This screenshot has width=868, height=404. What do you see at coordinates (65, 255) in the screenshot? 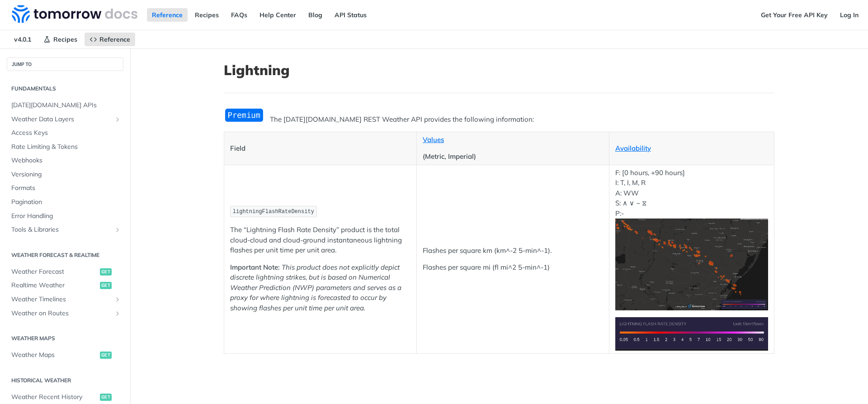
I see `h2: Weather Forecast & realtime` at bounding box center [65, 255].